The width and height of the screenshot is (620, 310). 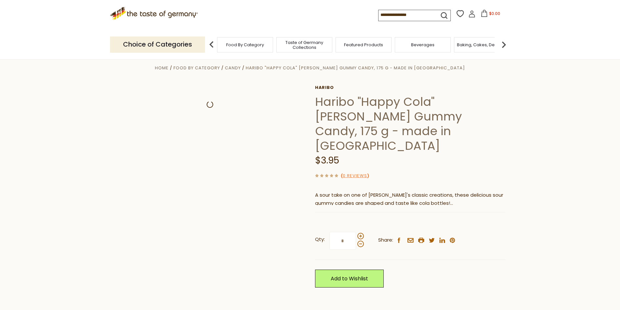 I want to click on span: Beverages, so click(x=423, y=45).